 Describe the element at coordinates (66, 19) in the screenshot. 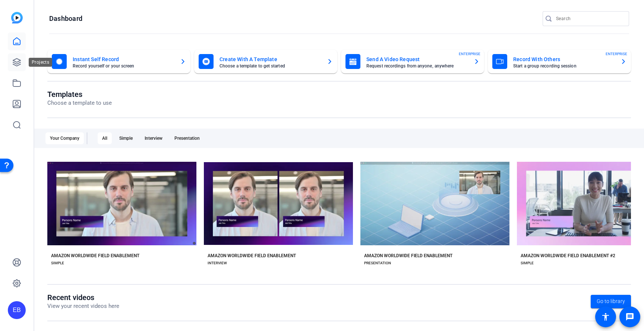

I see `h1: Dashboard` at that location.